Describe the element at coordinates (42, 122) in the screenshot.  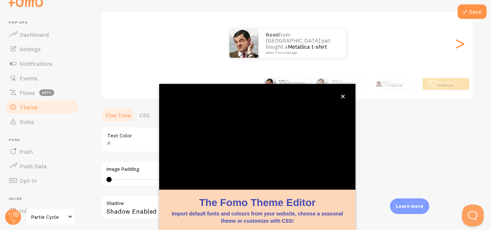
I see `a: Rules` at that location.